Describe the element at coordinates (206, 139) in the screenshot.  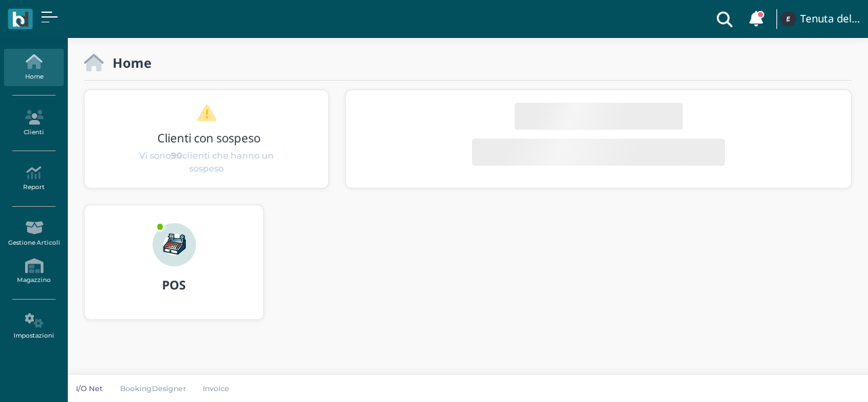
I see `a: Clienti con sospeso Vi sono90clienti che hanno un sospeso` at that location.